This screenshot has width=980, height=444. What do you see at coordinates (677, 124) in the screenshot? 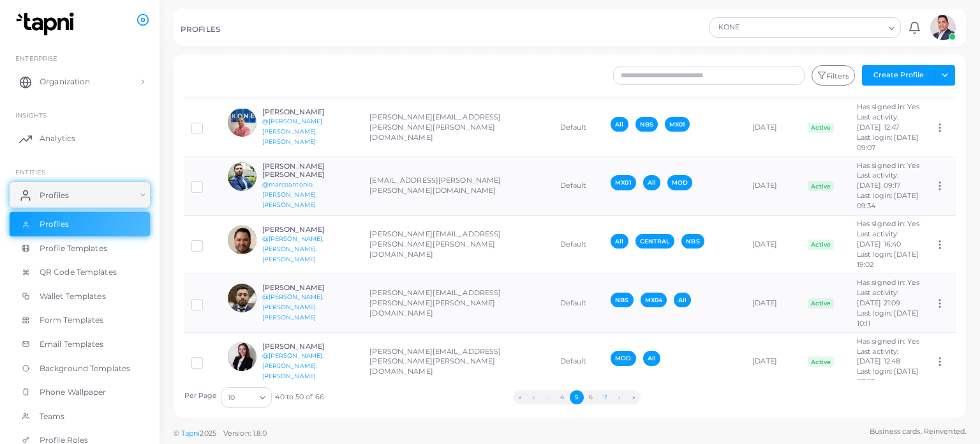
I see `span: MX01` at bounding box center [677, 124].